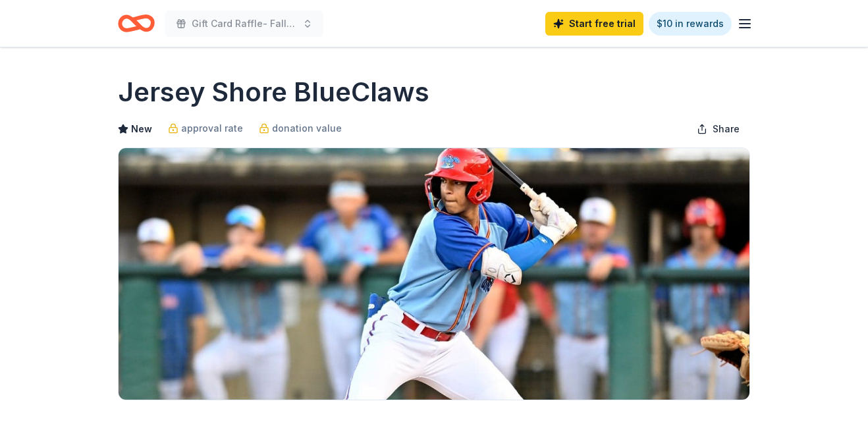 Image resolution: width=868 pixels, height=426 pixels. I want to click on a: approval rate, so click(205, 129).